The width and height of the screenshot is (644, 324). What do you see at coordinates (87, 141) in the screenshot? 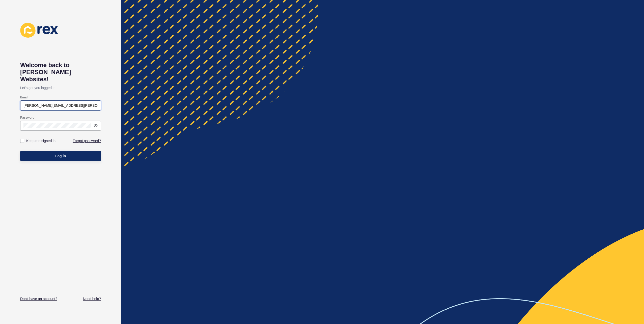
I see `a: Forgot password?` at bounding box center [87, 141].